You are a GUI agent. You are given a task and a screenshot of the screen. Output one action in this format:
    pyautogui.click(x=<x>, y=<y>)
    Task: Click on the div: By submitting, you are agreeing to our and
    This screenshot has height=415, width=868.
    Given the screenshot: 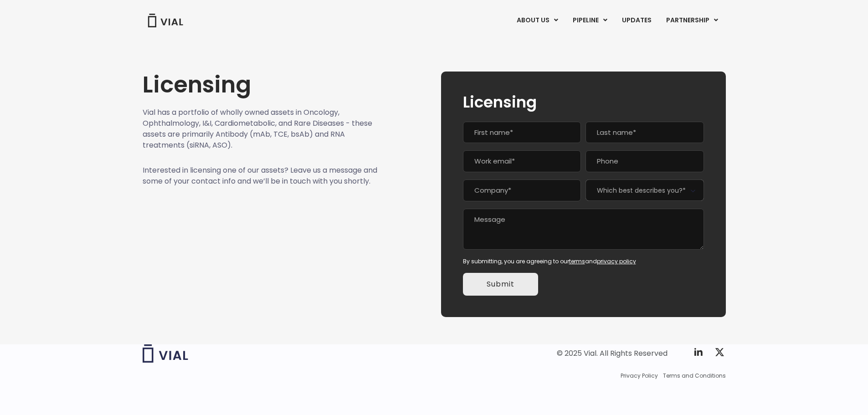 What is the action you would take?
    pyautogui.click(x=583, y=262)
    